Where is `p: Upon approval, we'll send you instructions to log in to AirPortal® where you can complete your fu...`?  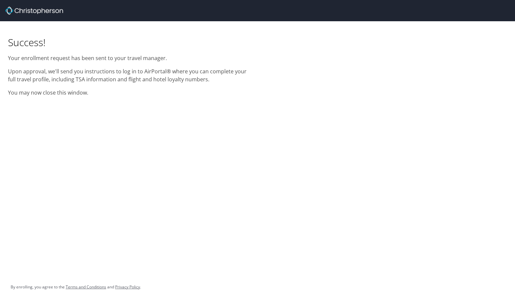 p: Upon approval, we'll send you instructions to log in to AirPortal® where you can complete your fu... is located at coordinates (129, 75).